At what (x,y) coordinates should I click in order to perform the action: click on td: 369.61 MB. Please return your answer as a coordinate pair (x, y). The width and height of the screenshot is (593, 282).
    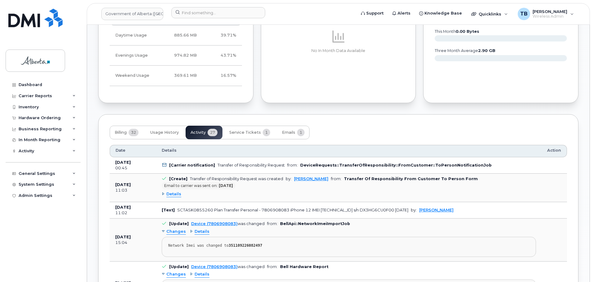
    Looking at the image, I should click on (180, 76).